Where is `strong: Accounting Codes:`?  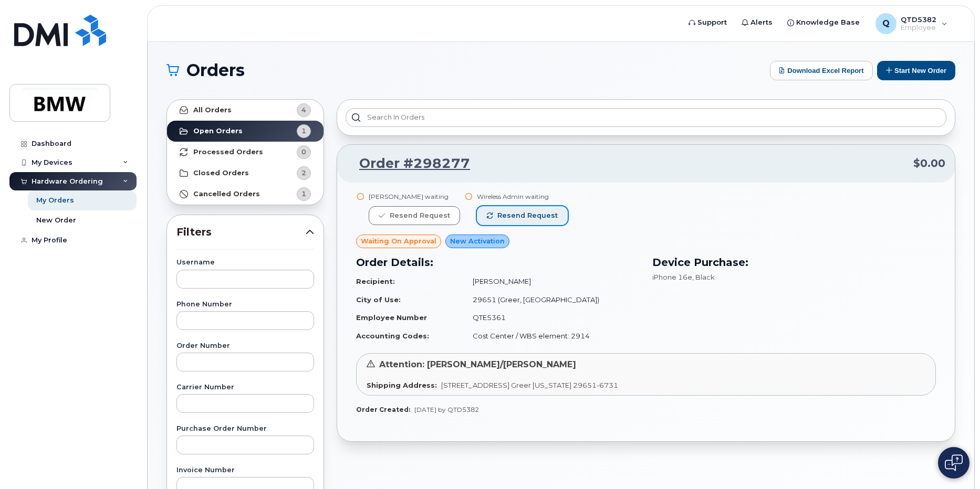 strong: Accounting Codes: is located at coordinates (392, 336).